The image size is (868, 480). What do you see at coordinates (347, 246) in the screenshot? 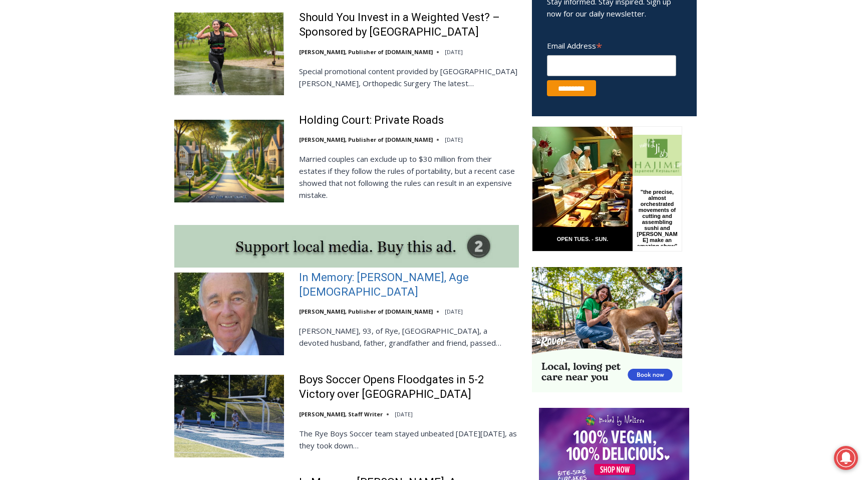
I see `img: support local media, buy this ad` at bounding box center [347, 246].